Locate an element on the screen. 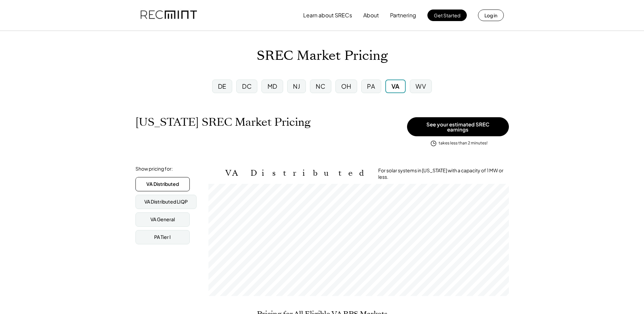 This screenshot has height=314, width=644. div: DC is located at coordinates (247, 86).